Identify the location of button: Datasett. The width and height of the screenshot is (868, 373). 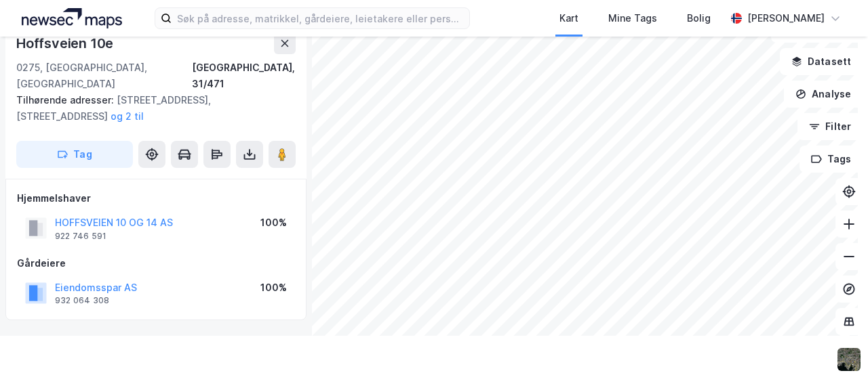
(821, 61).